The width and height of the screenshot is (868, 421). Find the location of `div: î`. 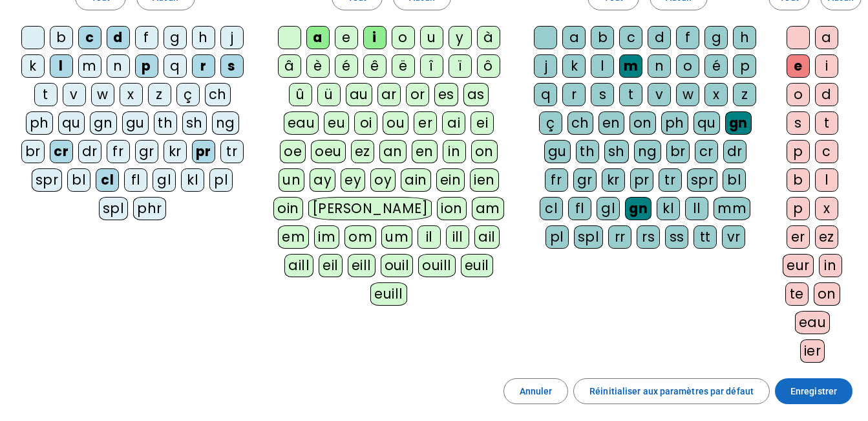

div: î is located at coordinates (432, 66).